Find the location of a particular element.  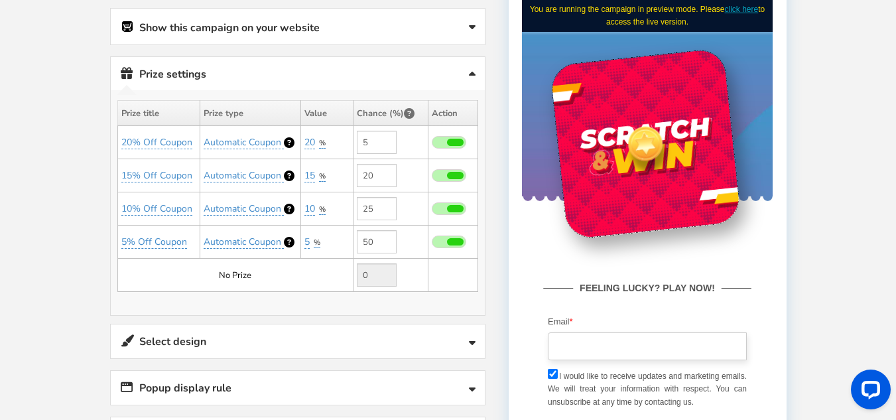

a: Select design is located at coordinates (298, 341).